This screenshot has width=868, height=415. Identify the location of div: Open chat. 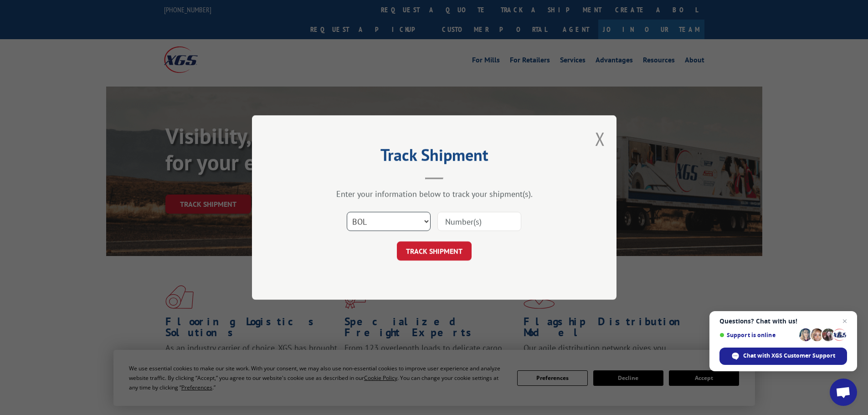
(843, 393).